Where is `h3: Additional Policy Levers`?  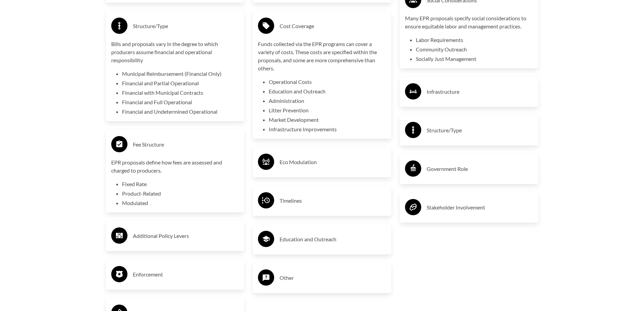 h3: Additional Policy Levers is located at coordinates (186, 236).